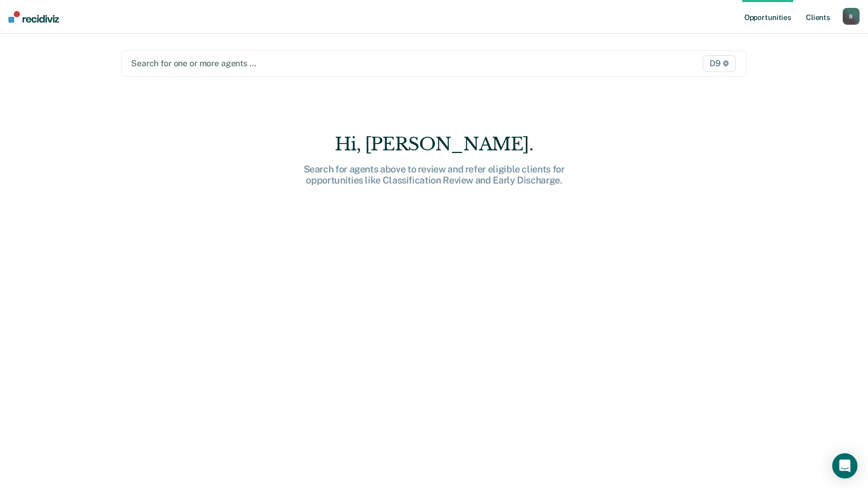  What do you see at coordinates (434, 175) in the screenshot?
I see `div: Search for agents above to review and refer eligible clients for opportunities like Classificatio...` at bounding box center [434, 175].